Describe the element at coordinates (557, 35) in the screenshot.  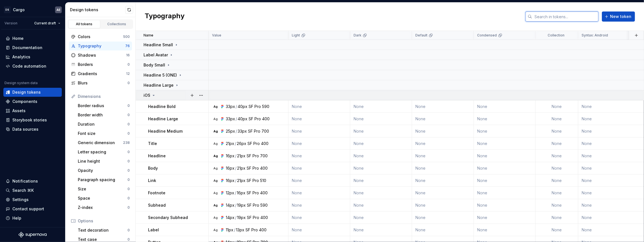
I see `p: Collection` at that location.